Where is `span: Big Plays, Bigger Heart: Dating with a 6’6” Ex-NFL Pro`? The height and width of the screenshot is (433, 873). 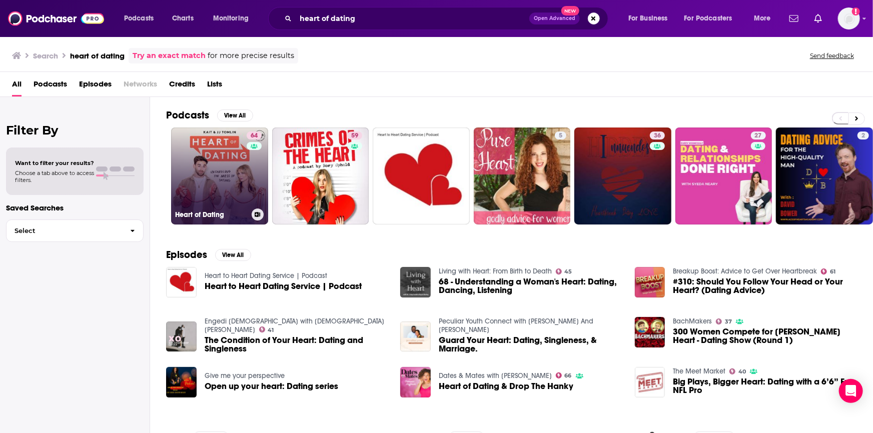
span: Big Plays, Bigger Heart: Dating with a 6’6” Ex-NFL Pro is located at coordinates (765, 386).